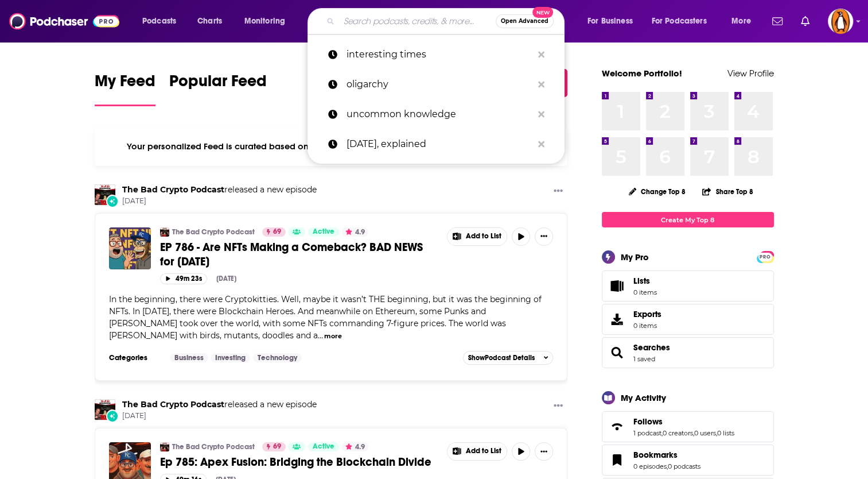  I want to click on a: 0 podcasts, so click(684, 466).